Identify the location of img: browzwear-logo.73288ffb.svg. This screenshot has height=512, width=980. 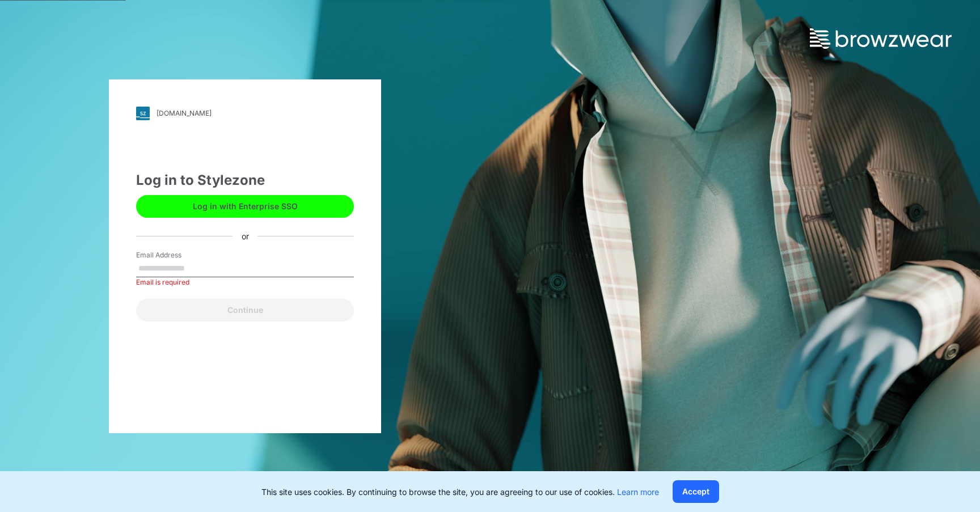
(881, 38).